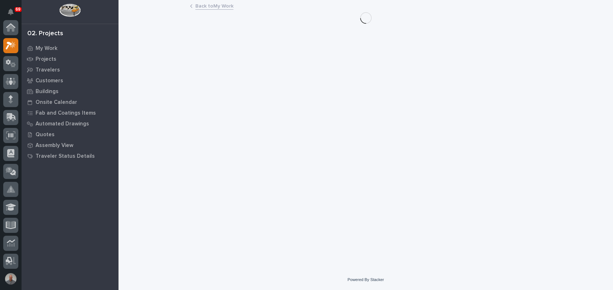 The image size is (613, 290). What do you see at coordinates (48, 70) in the screenshot?
I see `p: Travelers` at bounding box center [48, 70].